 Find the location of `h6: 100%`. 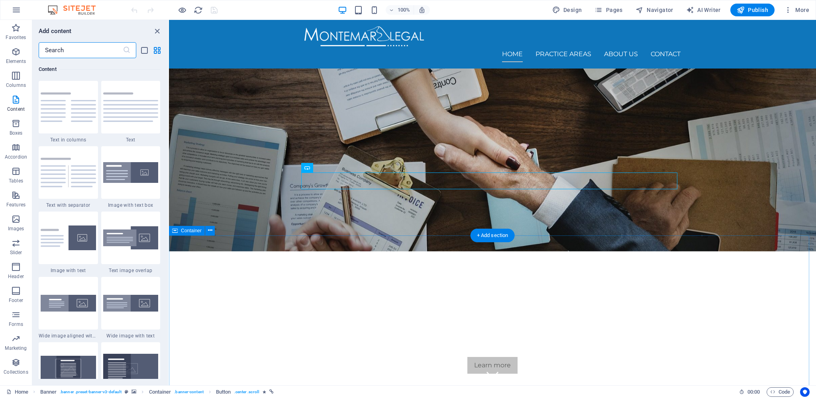

h6: 100% is located at coordinates (404, 10).